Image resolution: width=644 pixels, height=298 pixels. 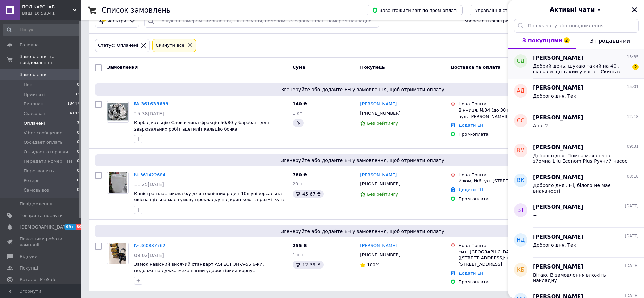 What do you see at coordinates (201, 126) in the screenshot?
I see `span: Карбід кальцію Словаччина фракція 50/80 у барабані для зварювальних робіт ацетиліт кальцію бочка` at bounding box center [201, 126].